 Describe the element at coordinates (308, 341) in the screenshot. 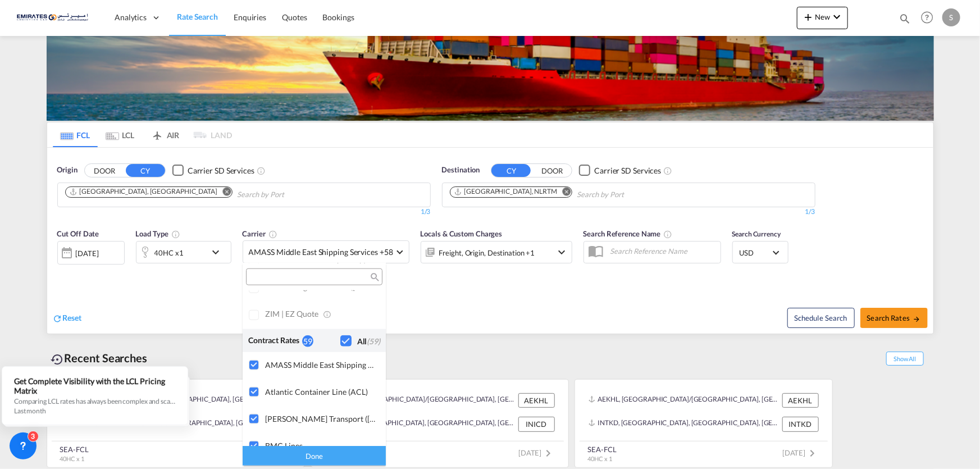

I see `div: 59` at that location.